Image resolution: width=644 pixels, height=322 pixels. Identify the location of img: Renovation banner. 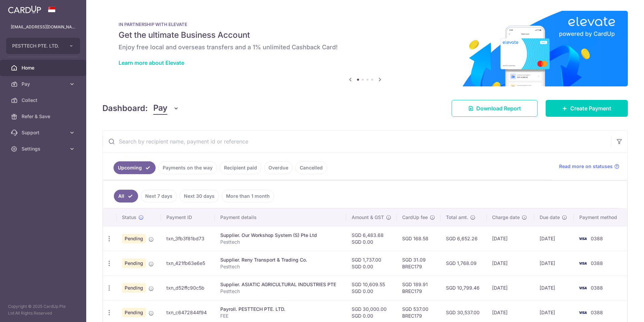
(365, 49).